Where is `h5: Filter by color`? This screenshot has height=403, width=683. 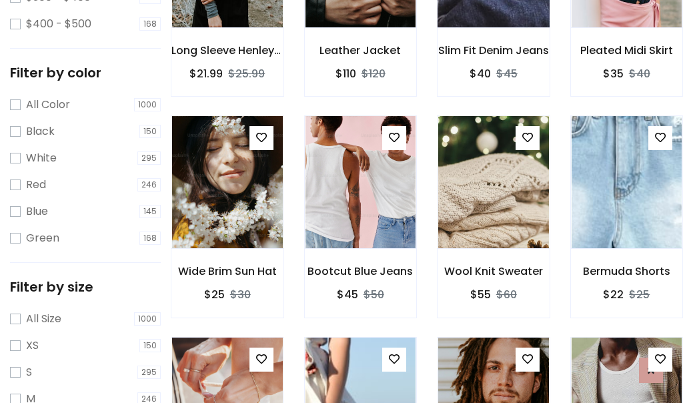 h5: Filter by color is located at coordinates (85, 73).